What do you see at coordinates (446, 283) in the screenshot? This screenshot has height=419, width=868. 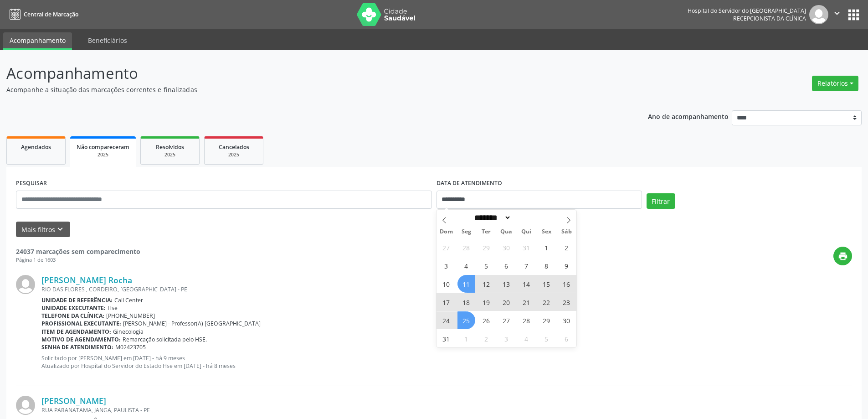 I see `span: Agosto 10, 2025` at bounding box center [446, 283].